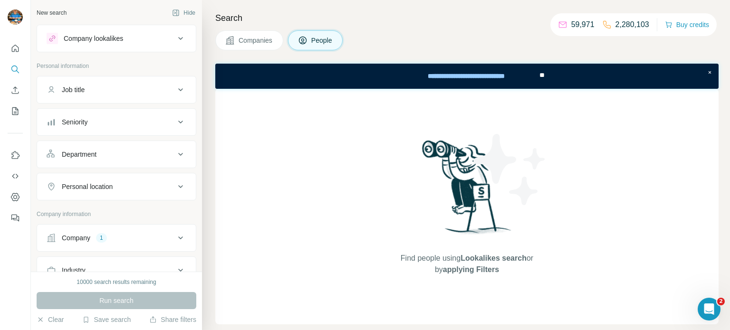  Describe the element at coordinates (101, 238) in the screenshot. I see `div: 1` at that location.